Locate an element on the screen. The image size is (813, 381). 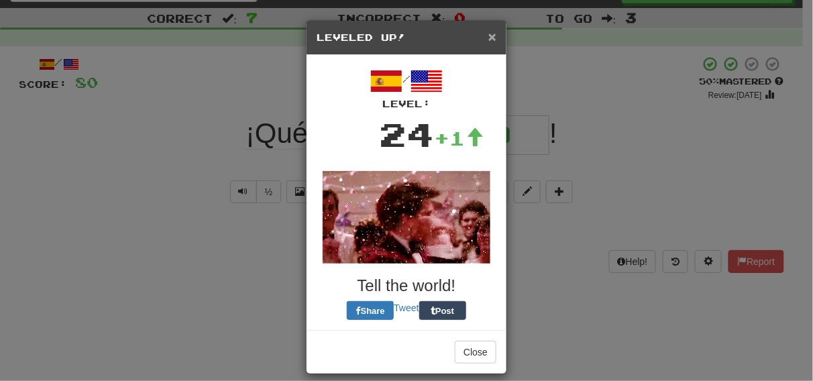
h3: Tell the world! is located at coordinates (406, 286).